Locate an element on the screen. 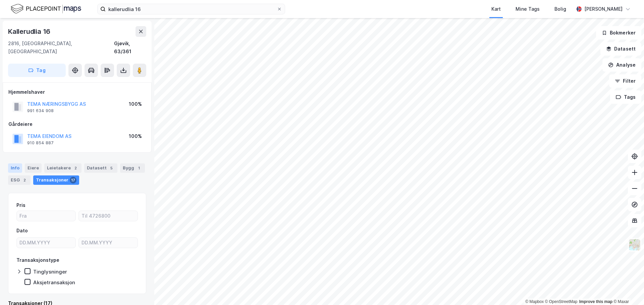 This screenshot has height=305, width=644. a: Improve this map is located at coordinates (596, 302).